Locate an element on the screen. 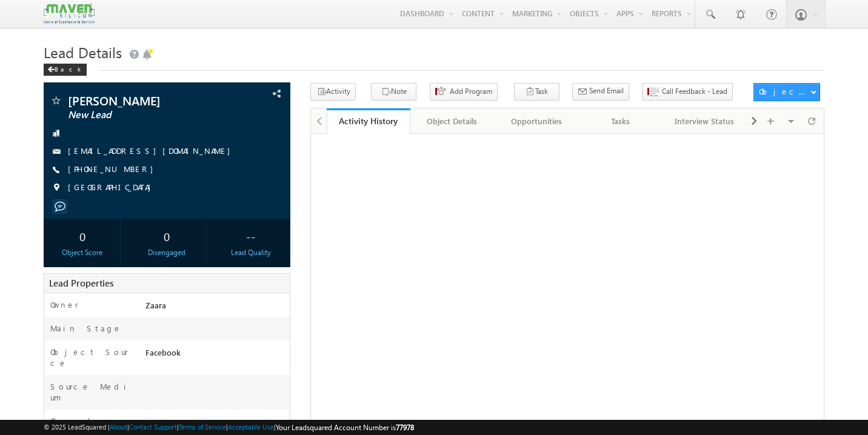  label: Channel is located at coordinates (75, 421).